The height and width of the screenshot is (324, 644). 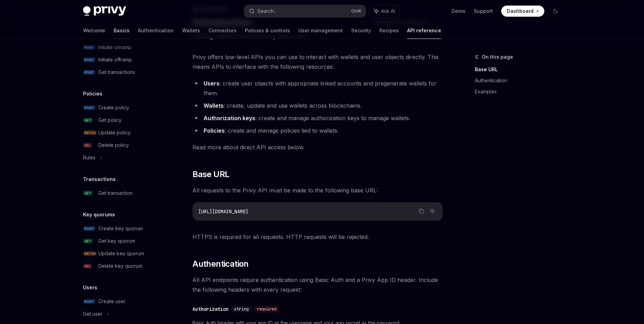 I want to click on li: : create, update and use wallets across blockchains., so click(x=317, y=105).